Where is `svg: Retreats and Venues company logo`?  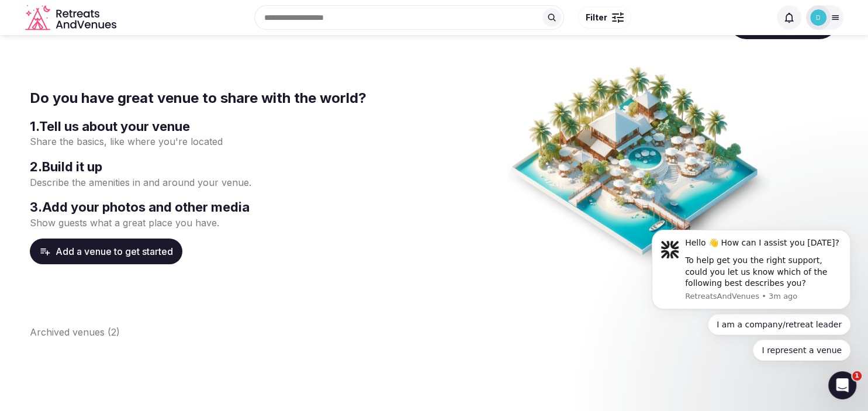 svg: Retreats and Venues company logo is located at coordinates (72, 18).